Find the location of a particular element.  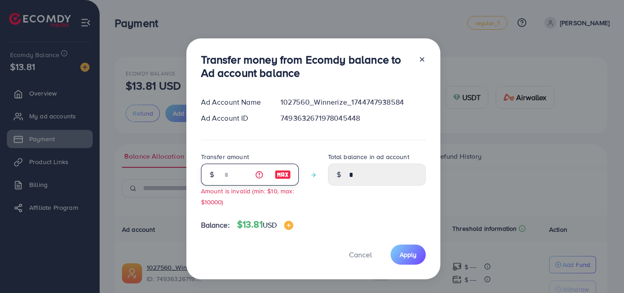

small: Amount is invalid (min: $10, max: $10000) is located at coordinates (248, 196).